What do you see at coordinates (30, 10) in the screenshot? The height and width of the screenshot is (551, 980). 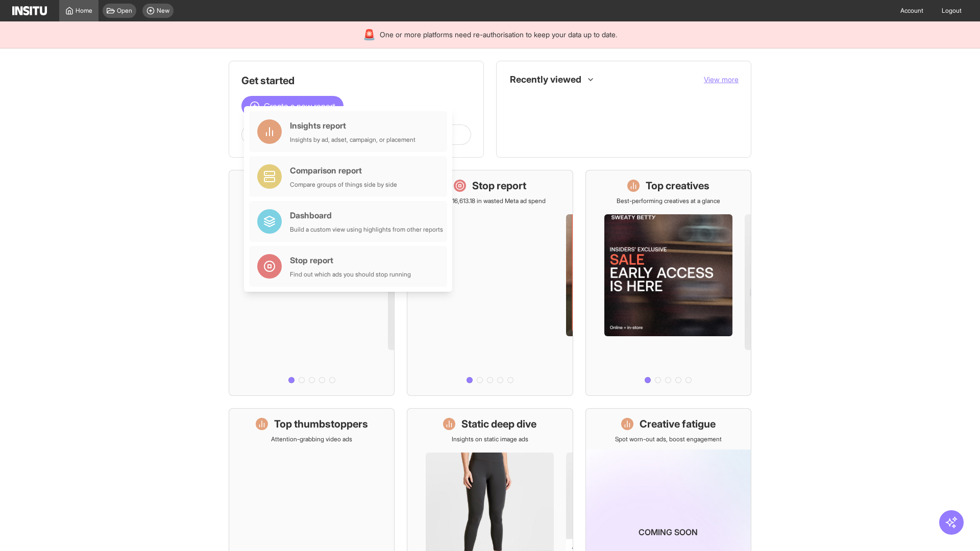 I see `img: Logo` at bounding box center [30, 10].